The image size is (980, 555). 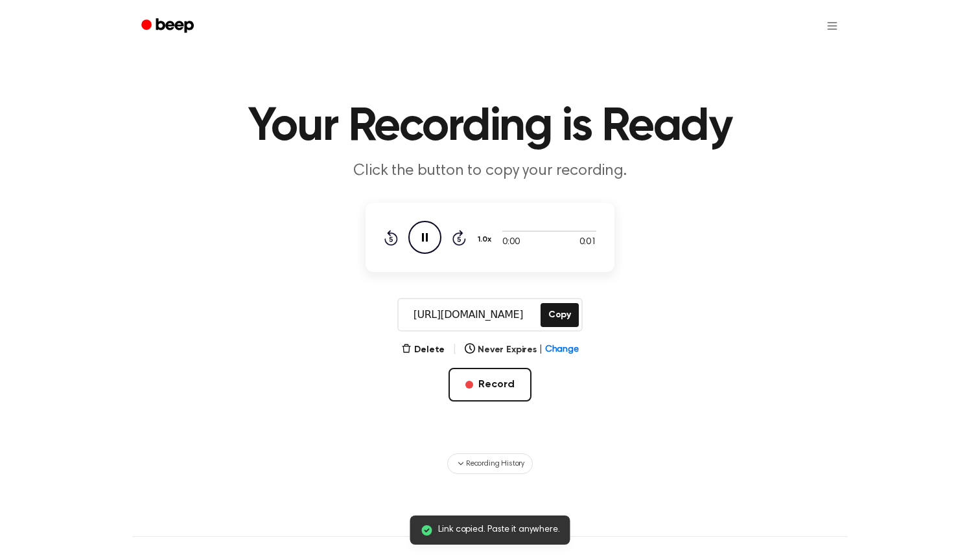 I want to click on button: Delete, so click(x=422, y=350).